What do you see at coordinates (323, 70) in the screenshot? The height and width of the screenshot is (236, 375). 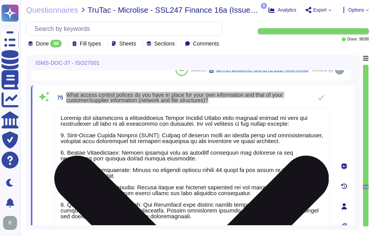 I see `span: Verified by` at bounding box center [323, 70].